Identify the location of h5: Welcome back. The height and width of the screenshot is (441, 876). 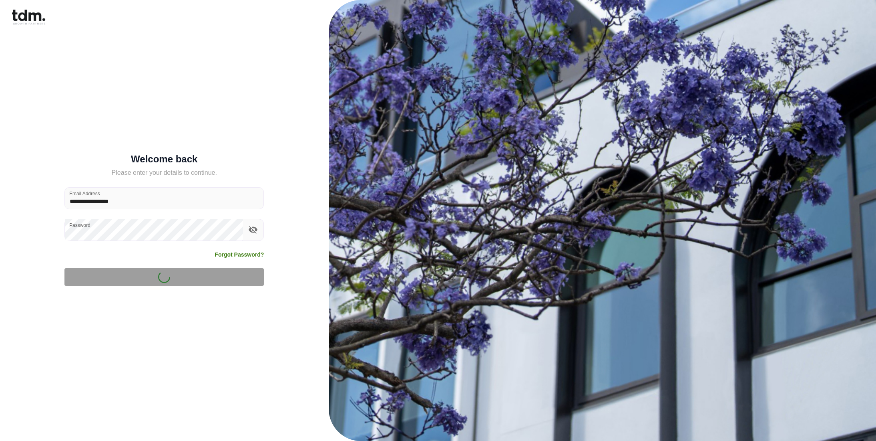
(164, 159).